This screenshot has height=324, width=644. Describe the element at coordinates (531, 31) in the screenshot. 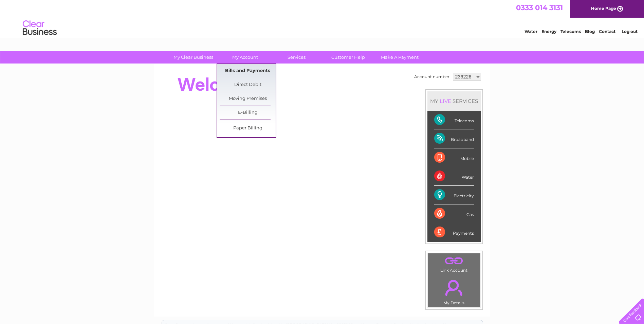

I see `a: Water` at that location.